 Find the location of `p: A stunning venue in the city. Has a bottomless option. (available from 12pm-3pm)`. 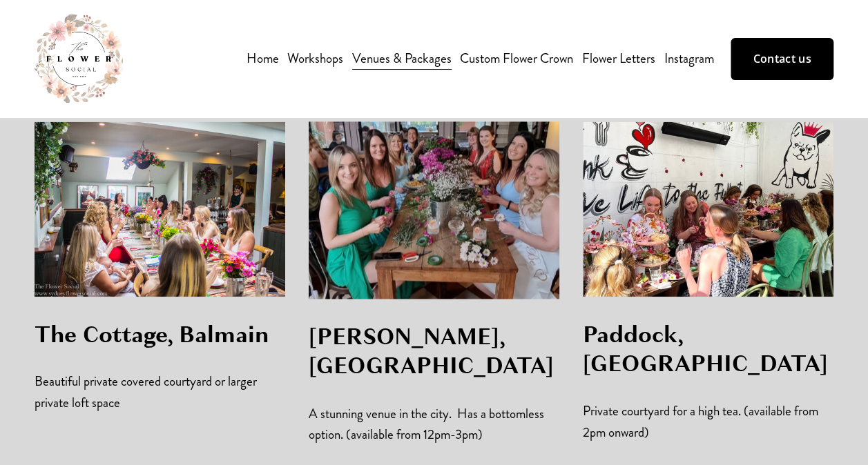

p: A stunning venue in the city. Has a bottomless option. (available from 12pm-3pm) is located at coordinates (433, 423).